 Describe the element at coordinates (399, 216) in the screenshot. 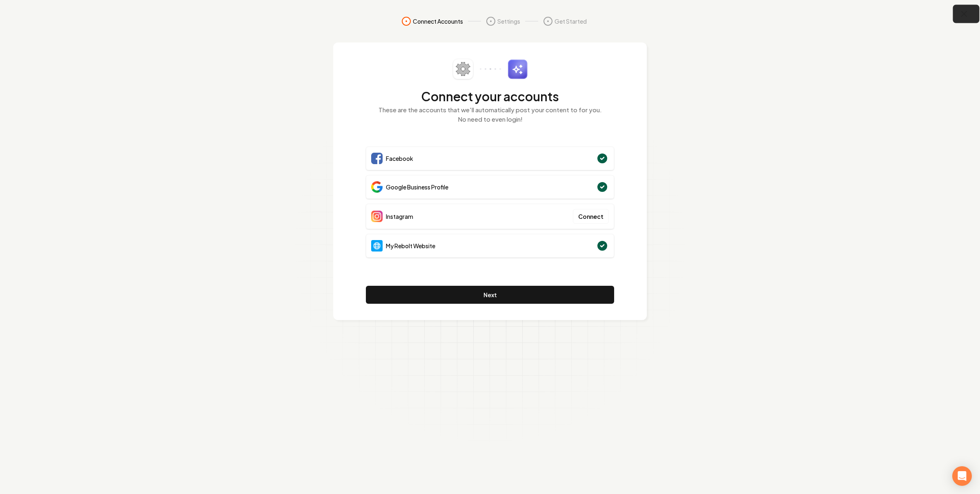

I see `span: Instagram` at that location.